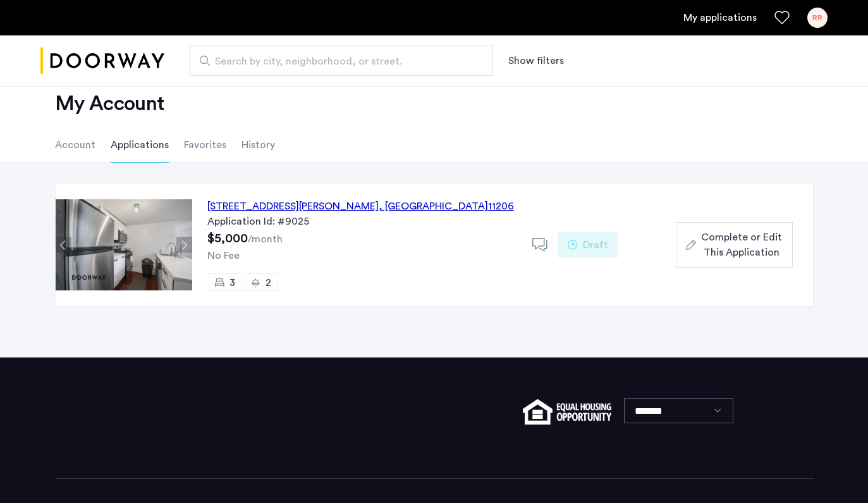 This screenshot has width=868, height=503. I want to click on li: Applications, so click(140, 144).